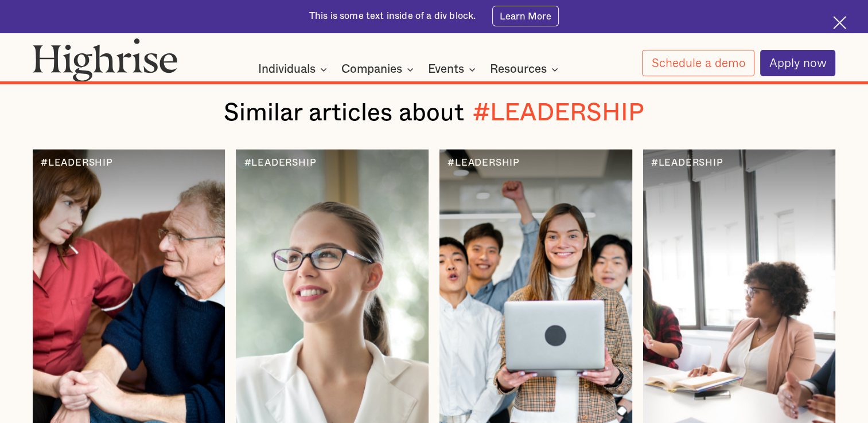  What do you see at coordinates (344, 113) in the screenshot?
I see `span: Similar articles about` at bounding box center [344, 113].